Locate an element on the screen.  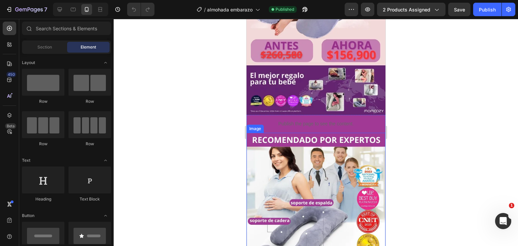
div: Image is located at coordinates (8, 110).